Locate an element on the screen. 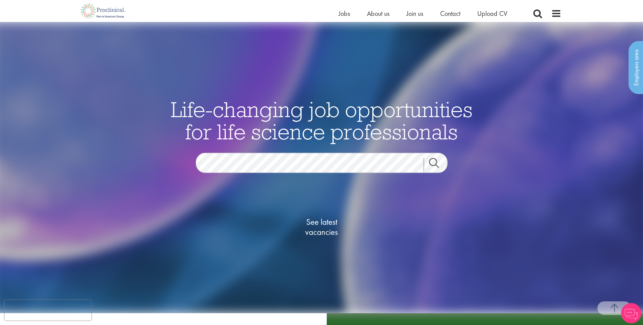 The image size is (643, 325). span: Jobs is located at coordinates (344, 13).